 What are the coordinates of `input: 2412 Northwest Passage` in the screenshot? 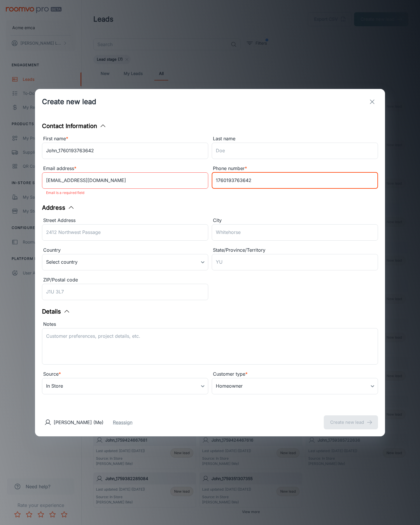 It's located at (125, 232).